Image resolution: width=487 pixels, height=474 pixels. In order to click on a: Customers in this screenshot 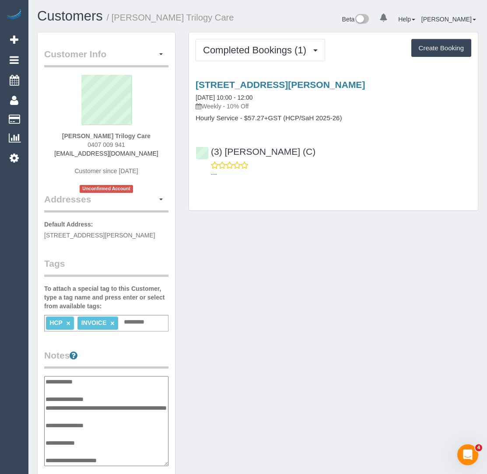, I will do `click(70, 16)`.